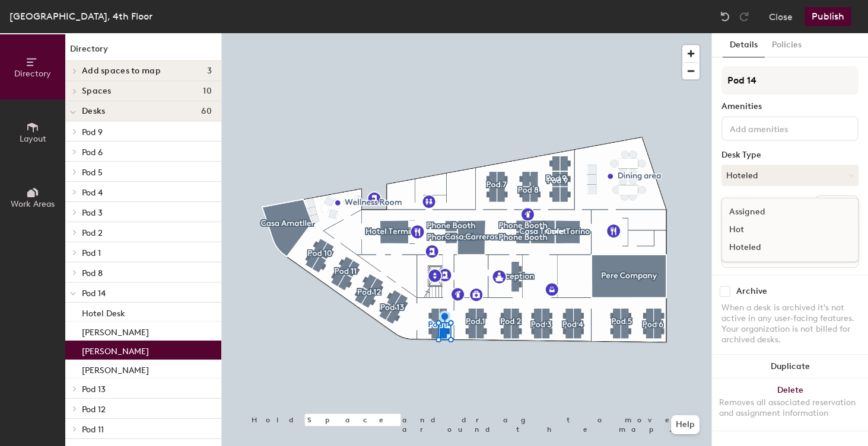  Describe the element at coordinates (92, 173) in the screenshot. I see `span: Pod 5` at that location.